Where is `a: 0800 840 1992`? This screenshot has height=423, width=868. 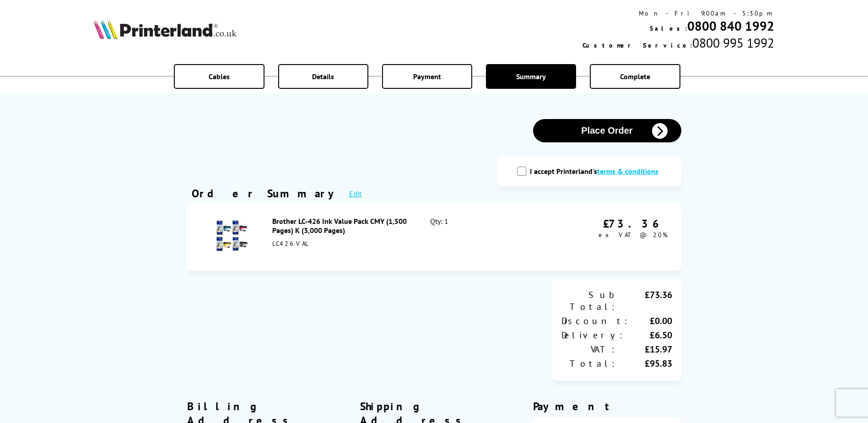 a: 0800 840 1992 is located at coordinates (731, 26).